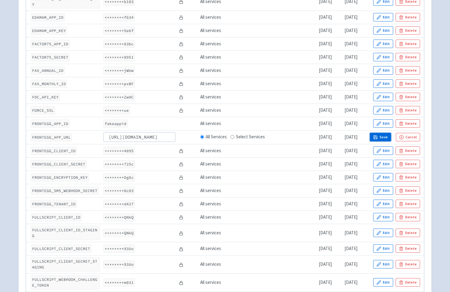 The height and width of the screenshot is (292, 450). Describe the element at coordinates (49, 31) in the screenshot. I see `code: EDAMAM_APP_KEY` at that location.